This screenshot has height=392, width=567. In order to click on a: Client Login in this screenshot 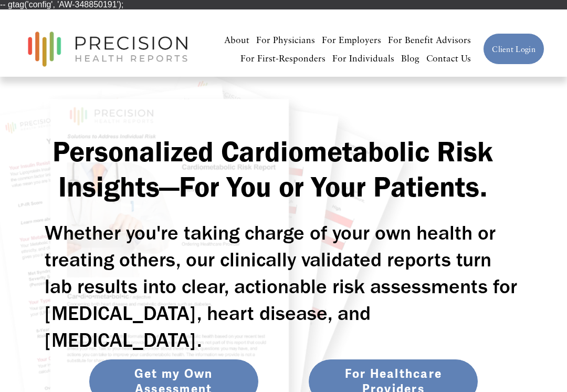, I will do `click(514, 49)`.